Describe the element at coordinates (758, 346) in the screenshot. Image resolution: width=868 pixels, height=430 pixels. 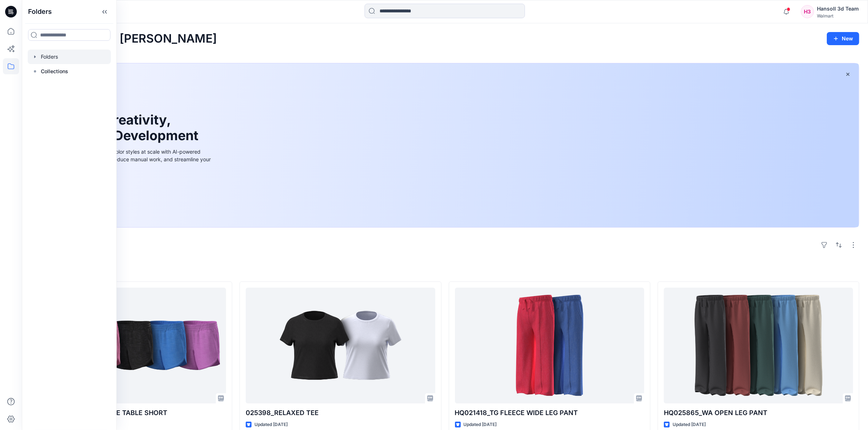
I see `a: HQ025865_WA OPEN LEG PANT` at that location.